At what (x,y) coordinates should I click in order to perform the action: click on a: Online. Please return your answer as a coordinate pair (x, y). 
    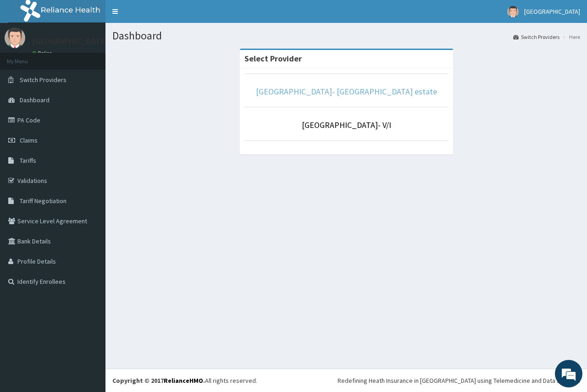
    Looking at the image, I should click on (43, 53).